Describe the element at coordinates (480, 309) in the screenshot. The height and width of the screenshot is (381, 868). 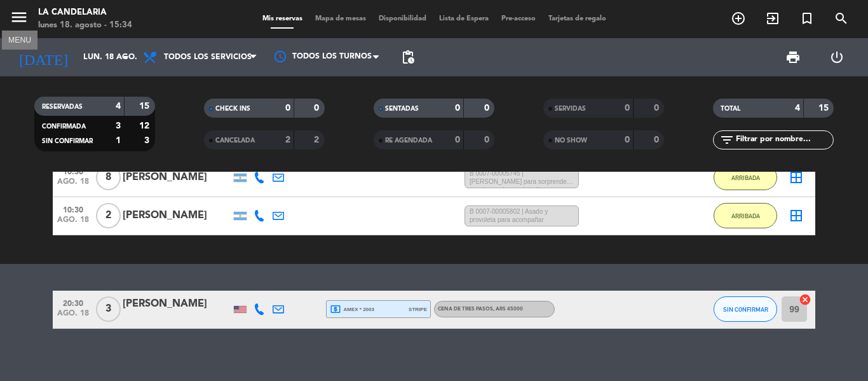
I see `span: Cena de tres pasos` at that location.